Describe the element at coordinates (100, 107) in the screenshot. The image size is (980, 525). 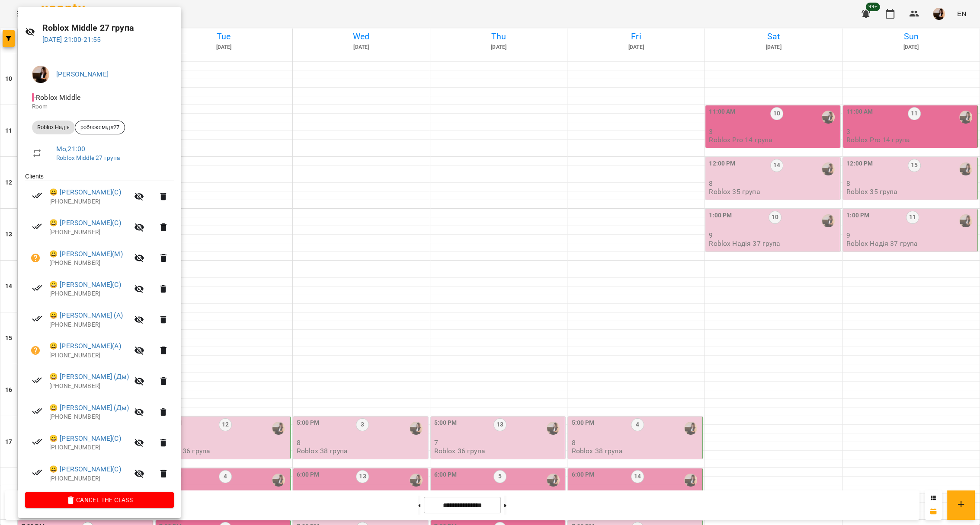
I see `p: Room` at that location.